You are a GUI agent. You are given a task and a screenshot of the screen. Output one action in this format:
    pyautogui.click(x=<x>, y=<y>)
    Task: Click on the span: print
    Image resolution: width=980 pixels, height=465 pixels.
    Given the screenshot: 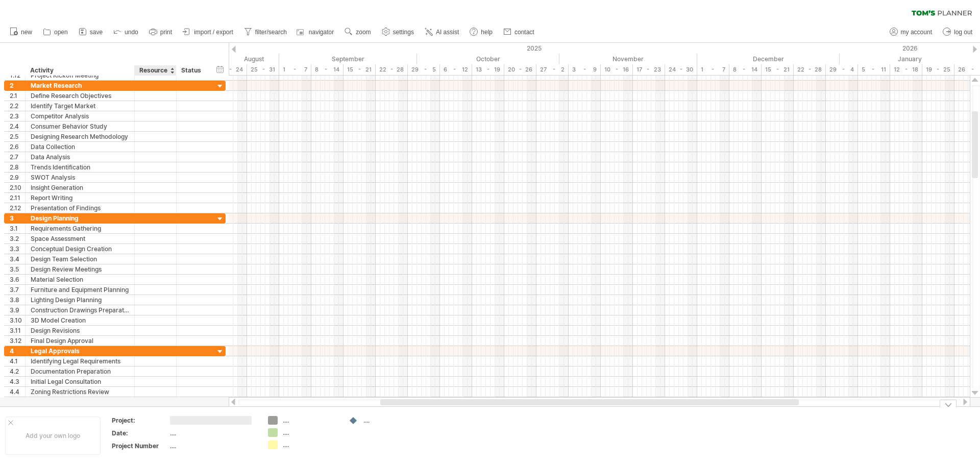 What is the action you would take?
    pyautogui.click(x=166, y=32)
    